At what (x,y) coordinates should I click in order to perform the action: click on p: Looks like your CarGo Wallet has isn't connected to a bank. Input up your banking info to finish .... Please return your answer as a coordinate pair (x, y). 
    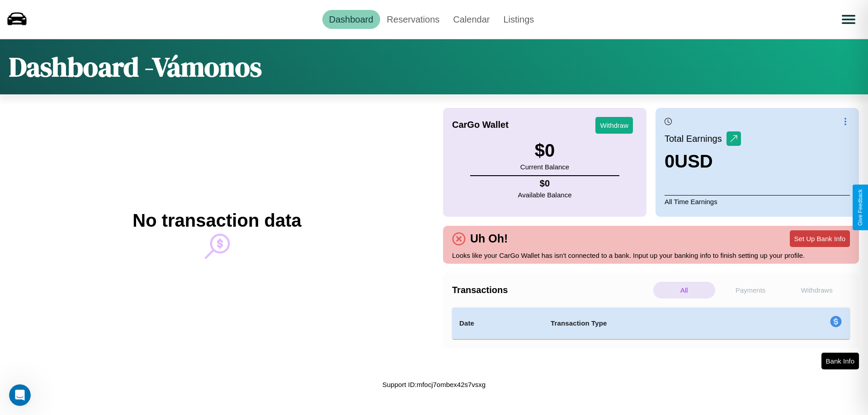
    Looking at the image, I should click on (651, 256).